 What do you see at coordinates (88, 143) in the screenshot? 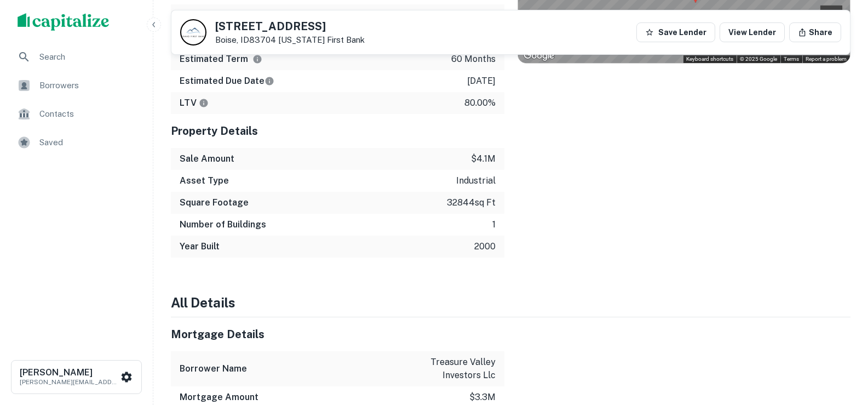
I see `span: Saved` at bounding box center [88, 143].